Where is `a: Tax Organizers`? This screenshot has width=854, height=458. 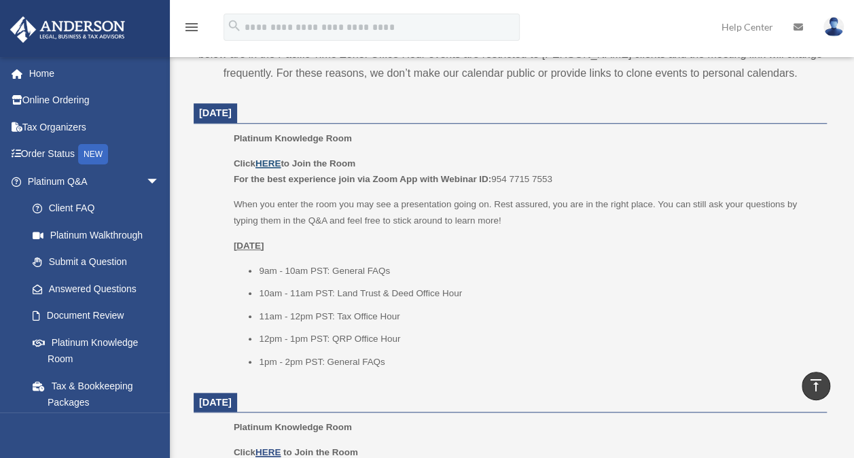 a: Tax Organizers is located at coordinates (94, 127).